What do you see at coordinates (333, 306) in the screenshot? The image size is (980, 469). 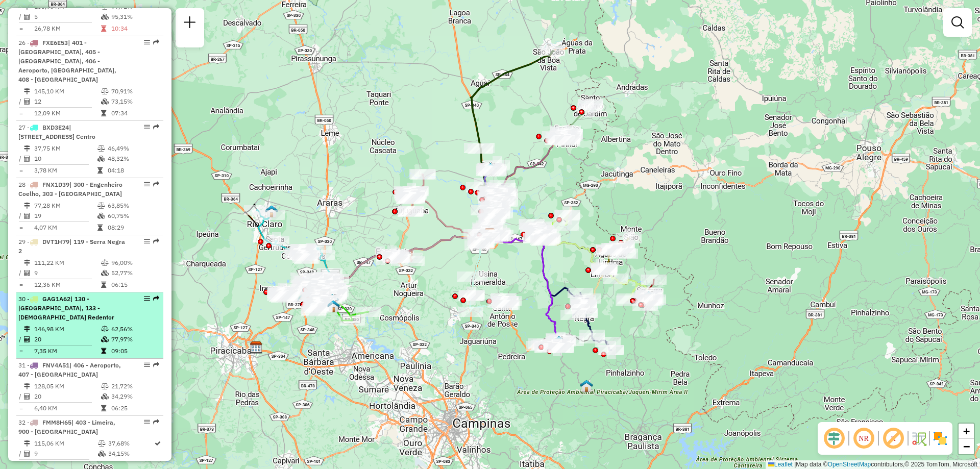 I see `img: PA - Limeira` at bounding box center [333, 306].